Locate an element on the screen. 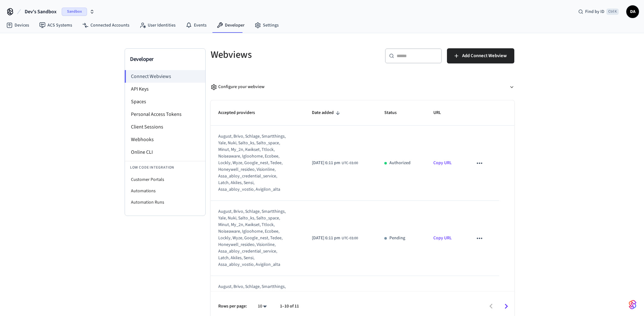  li: API Keys is located at coordinates (165, 89).